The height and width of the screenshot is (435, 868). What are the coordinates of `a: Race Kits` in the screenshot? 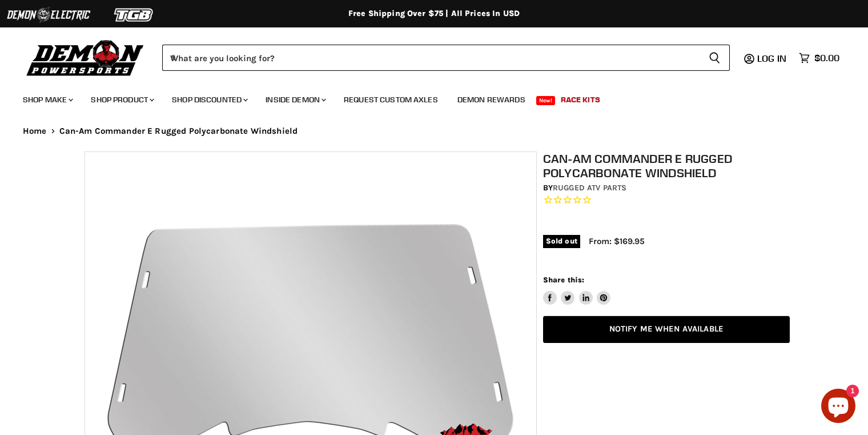 It's located at (580, 100).